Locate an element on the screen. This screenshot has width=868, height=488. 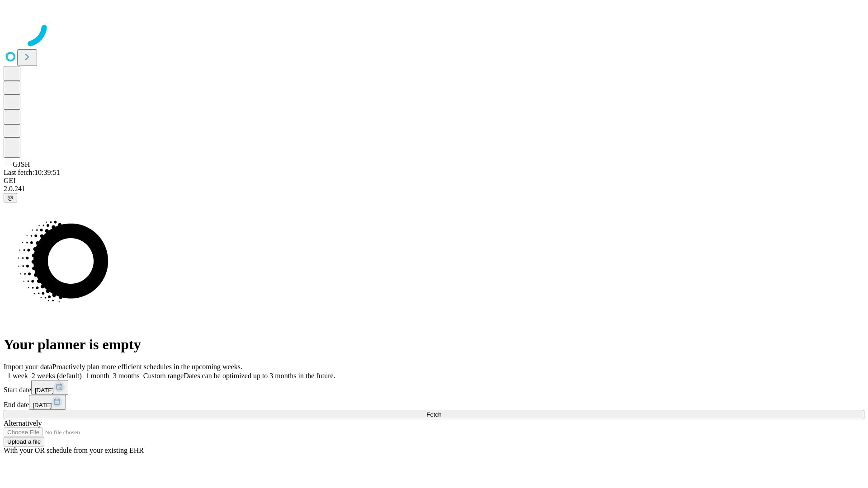
button: Fetch is located at coordinates (434, 414).